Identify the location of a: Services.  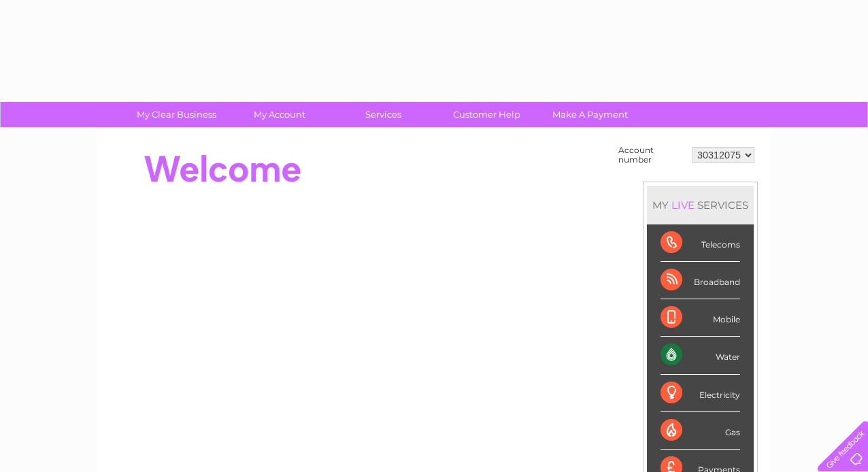
(383, 114).